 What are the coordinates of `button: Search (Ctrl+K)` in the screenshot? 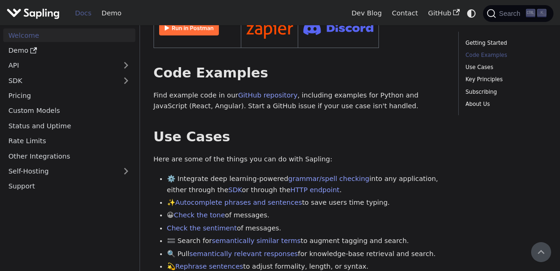 It's located at (518, 14).